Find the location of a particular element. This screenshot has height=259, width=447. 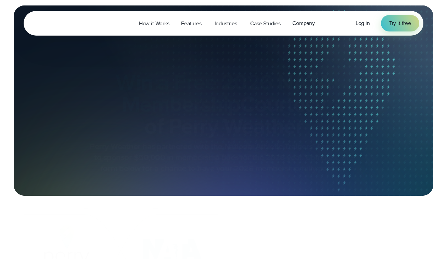

a: Case Studies is located at coordinates (265, 23).